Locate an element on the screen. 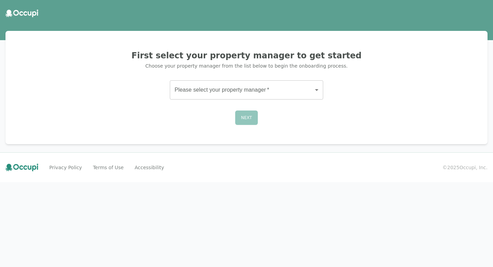 The width and height of the screenshot is (493, 267). a: Terms of Use is located at coordinates (108, 167).